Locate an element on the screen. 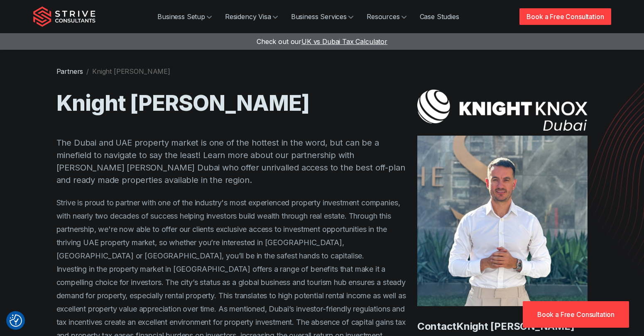  a: Check out ourUK vs Dubai Tax Calculator is located at coordinates (322, 42).